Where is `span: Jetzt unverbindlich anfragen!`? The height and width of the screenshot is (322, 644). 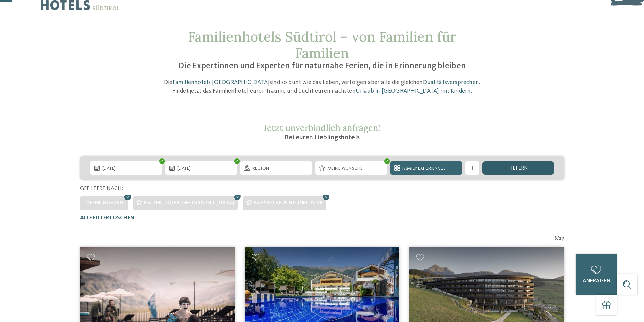 span: Jetzt unverbindlich anfragen! is located at coordinates (322, 128).